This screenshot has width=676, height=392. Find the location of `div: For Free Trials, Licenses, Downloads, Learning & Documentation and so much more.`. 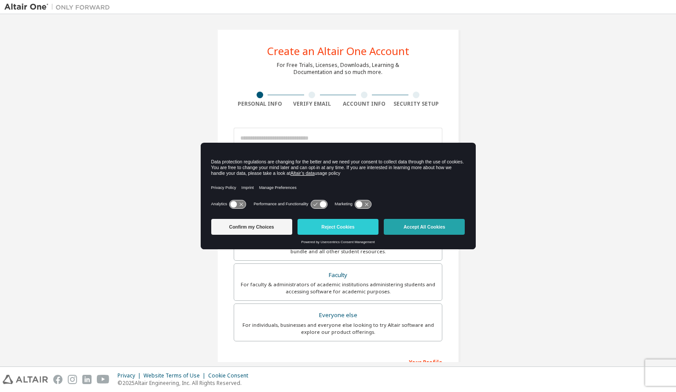

div: For Free Trials, Licenses, Downloads, Learning & Documentation and so much more. is located at coordinates (338, 69).